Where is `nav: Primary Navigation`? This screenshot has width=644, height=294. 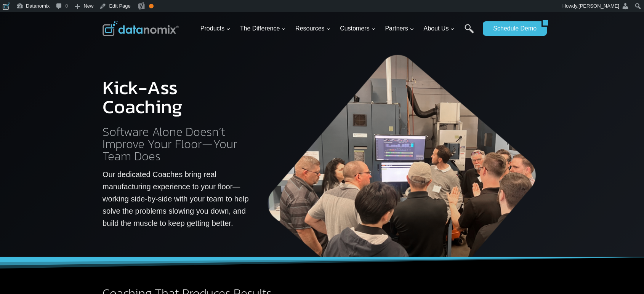
nav: Primary Navigation is located at coordinates (338, 29).